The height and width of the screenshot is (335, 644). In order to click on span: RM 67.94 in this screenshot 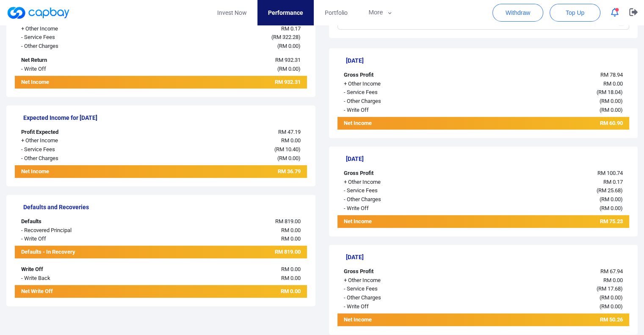, I will do `click(612, 271)`.